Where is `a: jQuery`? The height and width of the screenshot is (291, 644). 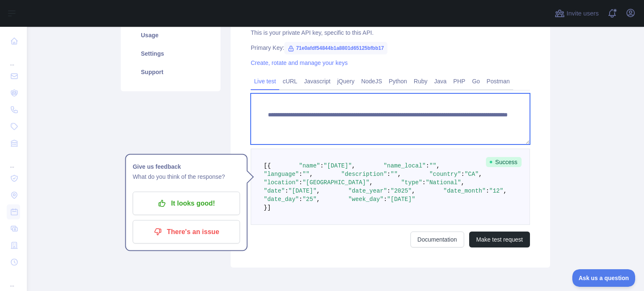
a: jQuery is located at coordinates (346, 81).